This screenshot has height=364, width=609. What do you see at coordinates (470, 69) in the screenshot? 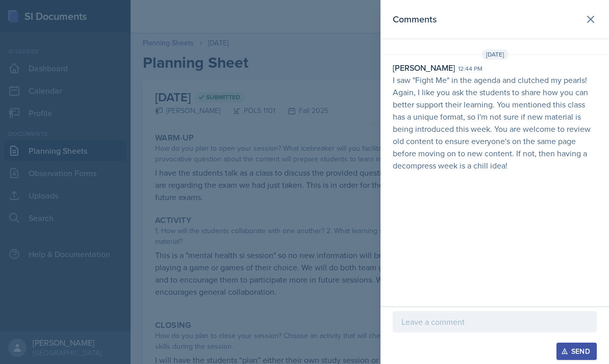
I see `div: 12:44 pm` at bounding box center [470, 69].